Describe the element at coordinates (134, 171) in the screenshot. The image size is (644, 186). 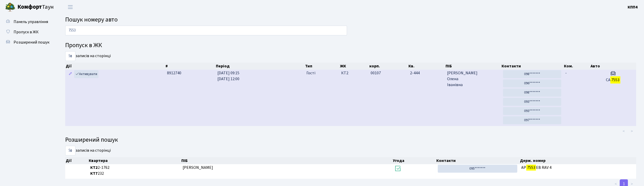
I see `span: 2-1762 232` at that location.